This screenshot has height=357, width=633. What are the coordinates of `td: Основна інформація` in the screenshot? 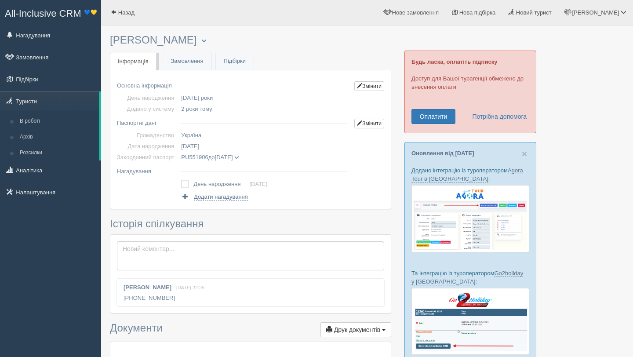 It's located at (147, 84).